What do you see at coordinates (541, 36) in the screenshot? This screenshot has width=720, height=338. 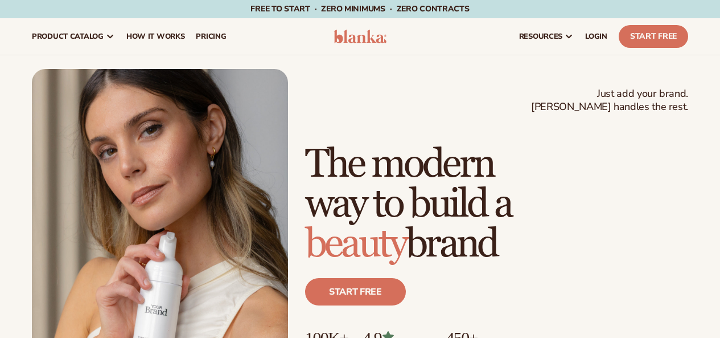 I see `span: resources` at bounding box center [541, 36].